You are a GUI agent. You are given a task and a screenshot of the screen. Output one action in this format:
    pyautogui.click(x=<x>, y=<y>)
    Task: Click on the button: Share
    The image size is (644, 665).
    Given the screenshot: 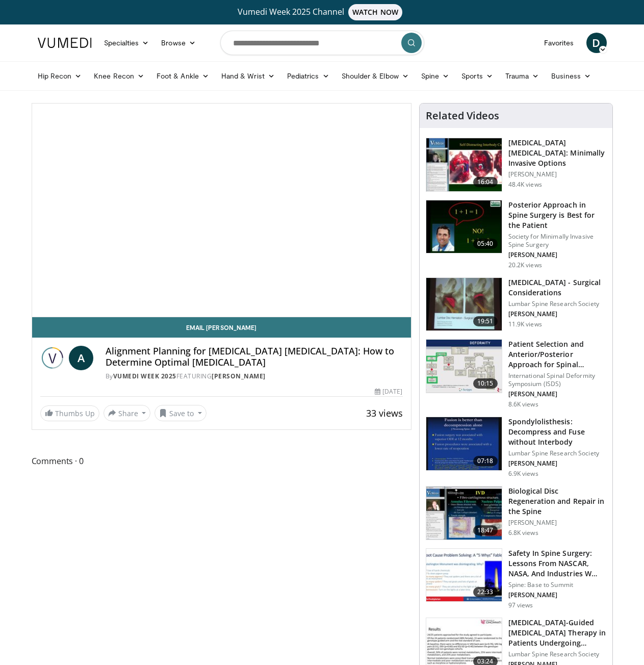 What is the action you would take?
    pyautogui.click(x=127, y=413)
    